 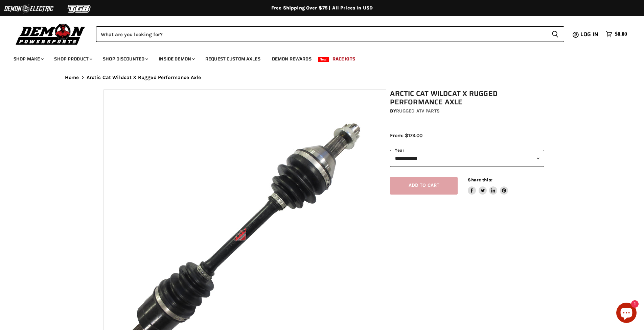 I want to click on a: Rugged ATV Parts, so click(x=418, y=111).